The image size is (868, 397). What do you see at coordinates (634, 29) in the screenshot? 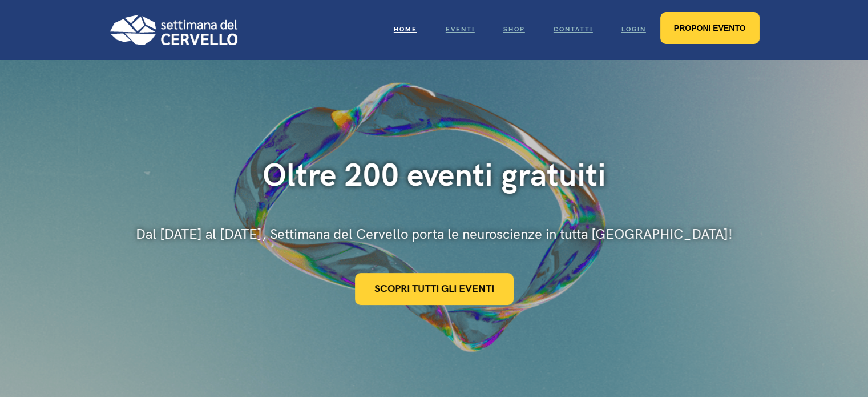
I see `span: Login` at bounding box center [634, 29].